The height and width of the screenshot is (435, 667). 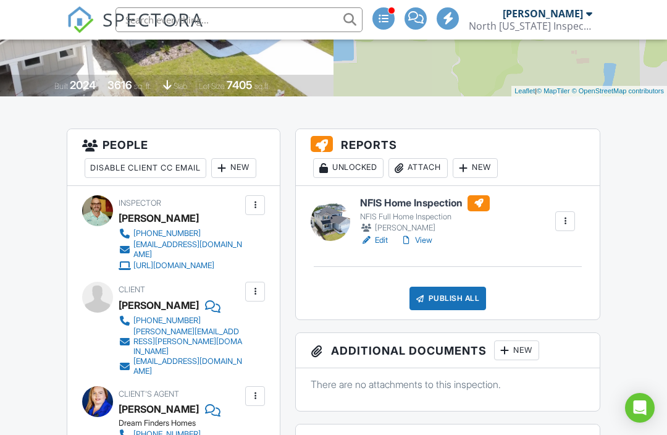 I want to click on span: Client, so click(x=132, y=289).